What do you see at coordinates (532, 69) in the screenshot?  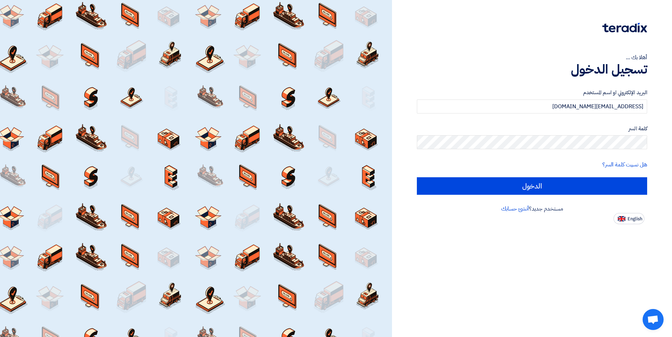 I see `h1: تسجيل الدخول` at bounding box center [532, 69].